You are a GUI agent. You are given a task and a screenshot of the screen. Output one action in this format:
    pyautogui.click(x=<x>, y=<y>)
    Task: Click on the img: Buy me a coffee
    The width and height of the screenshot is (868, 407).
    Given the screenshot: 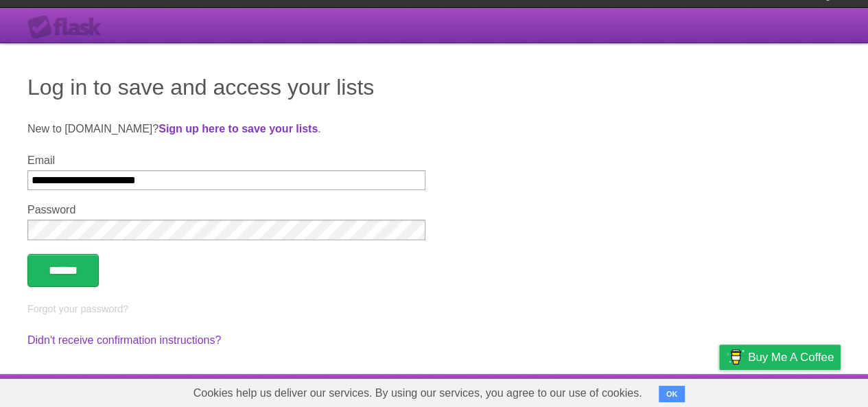 What is the action you would take?
    pyautogui.click(x=735, y=357)
    